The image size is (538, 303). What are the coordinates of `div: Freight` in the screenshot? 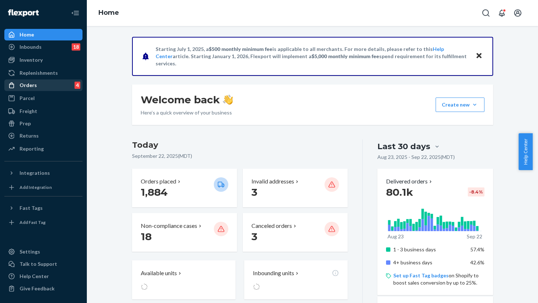 It's located at (28, 111).